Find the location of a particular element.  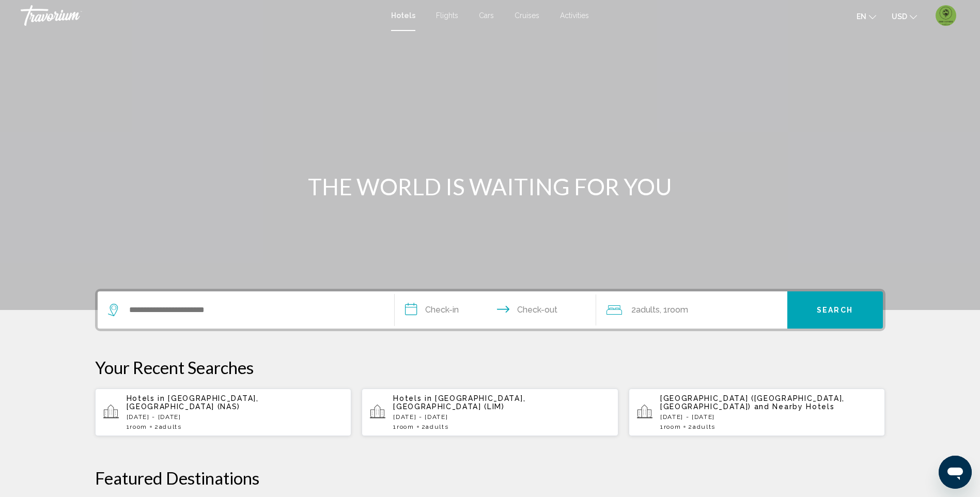

a: Travorium is located at coordinates (201, 15).